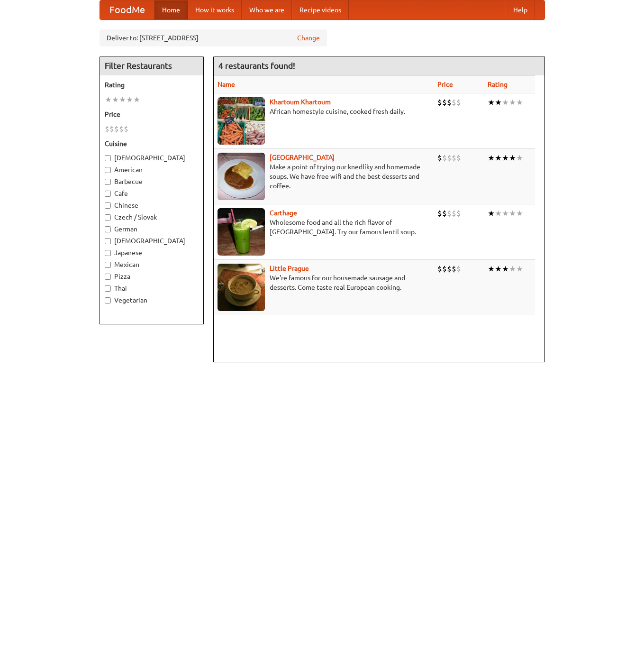 This screenshot has height=671, width=644. What do you see at coordinates (107, 205) in the screenshot?
I see `input: Chinese` at bounding box center [107, 205].